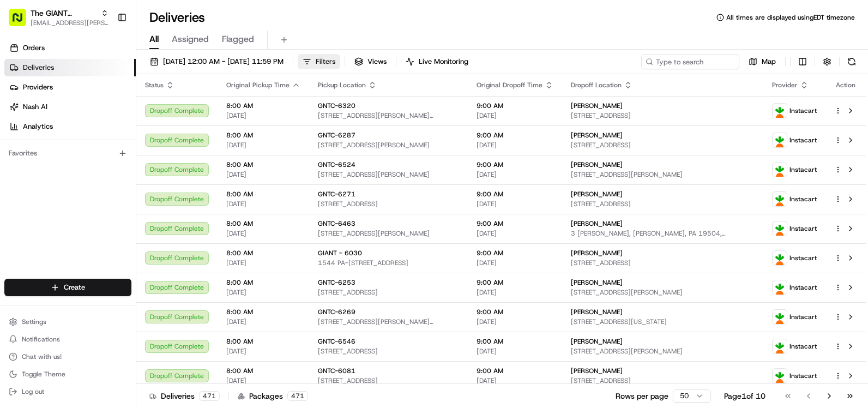 This screenshot has width=868, height=408. What do you see at coordinates (210, 396) in the screenshot?
I see `div: 471` at bounding box center [210, 396].